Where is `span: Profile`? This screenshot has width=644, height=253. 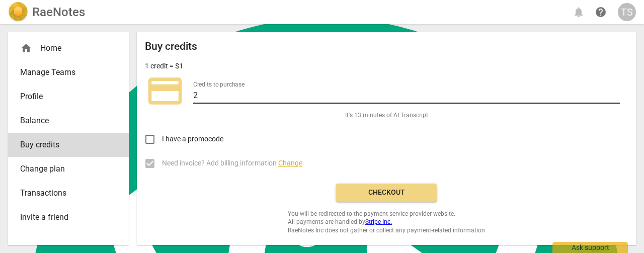 span: Profile is located at coordinates (64, 96).